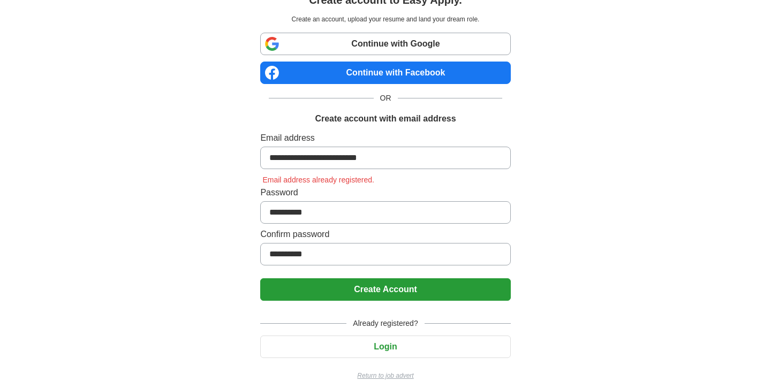  What do you see at coordinates (385, 235) in the screenshot?
I see `label: Confirm password` at bounding box center [385, 235].